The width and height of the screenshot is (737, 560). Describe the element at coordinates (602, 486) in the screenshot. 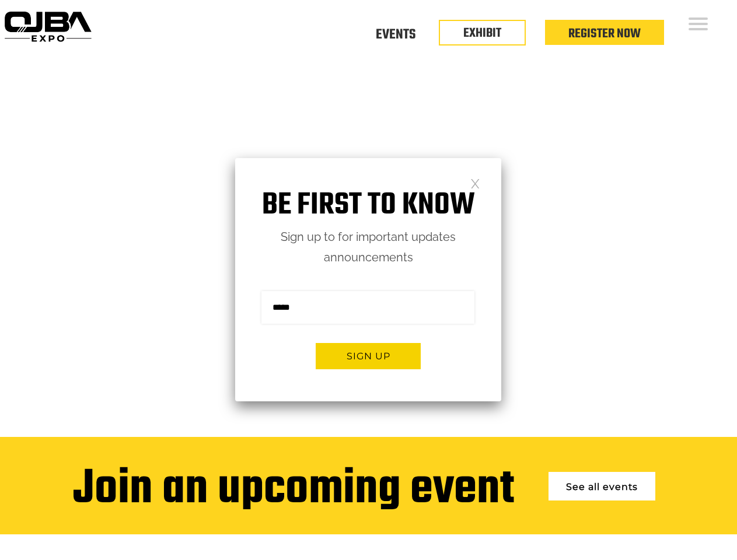

I see `a: See all events` at that location.